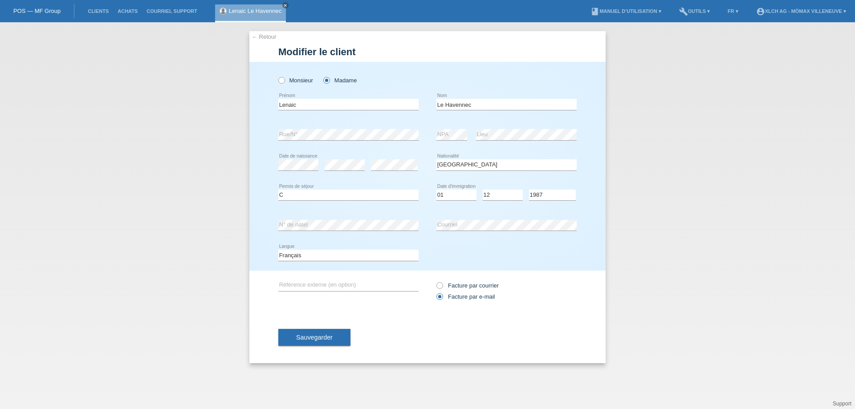 Image resolution: width=855 pixels, height=409 pixels. I want to click on a: FR ▾, so click(733, 11).